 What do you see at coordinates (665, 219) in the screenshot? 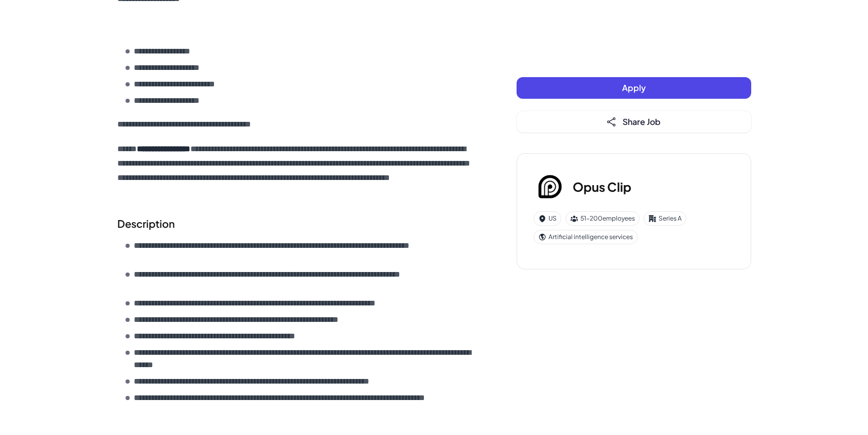
I see `div: Series A` at bounding box center [665, 219].